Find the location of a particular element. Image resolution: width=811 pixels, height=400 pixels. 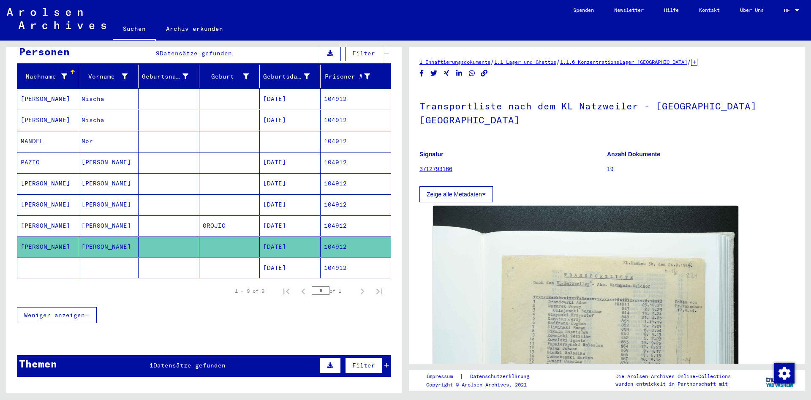

p: Copyright © Arolsen Archives, 2021 is located at coordinates (483, 385).